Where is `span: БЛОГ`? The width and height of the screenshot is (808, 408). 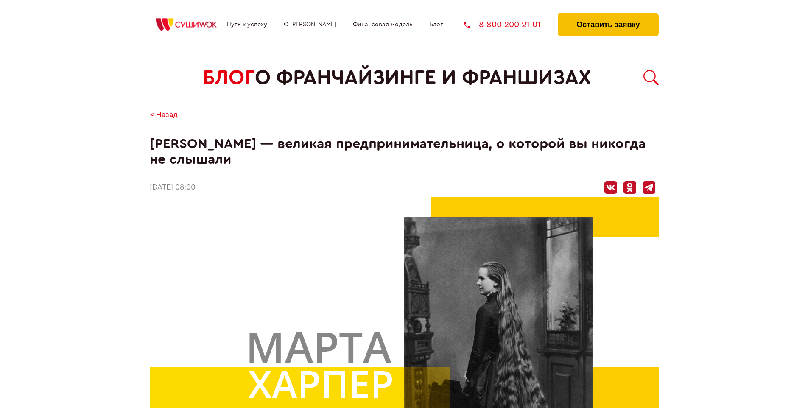 span: БЛОГ is located at coordinates (229, 78).